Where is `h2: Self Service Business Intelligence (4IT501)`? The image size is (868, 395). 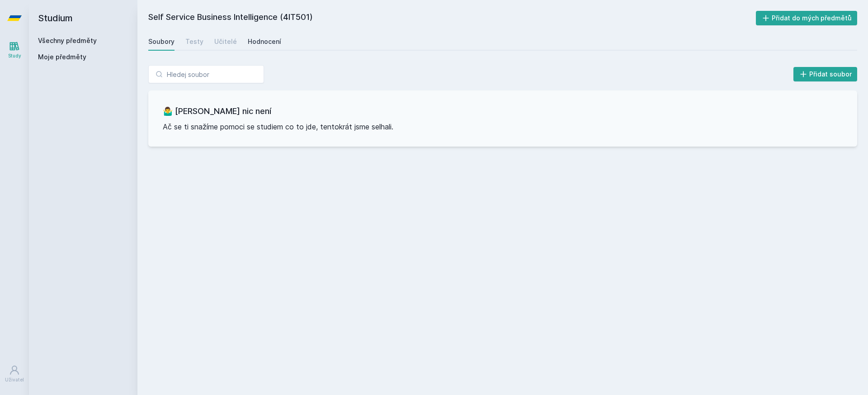
h2: Self Service Business Intelligence (4IT501) is located at coordinates (452, 18).